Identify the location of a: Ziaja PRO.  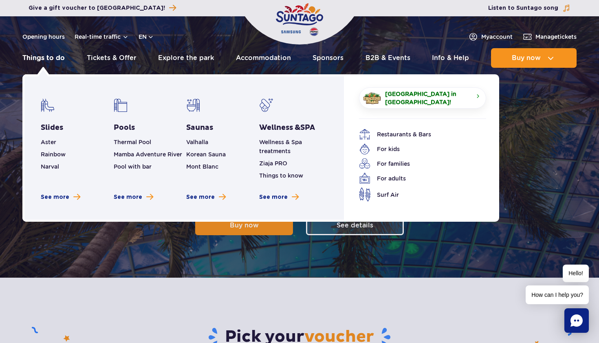
(273, 163).